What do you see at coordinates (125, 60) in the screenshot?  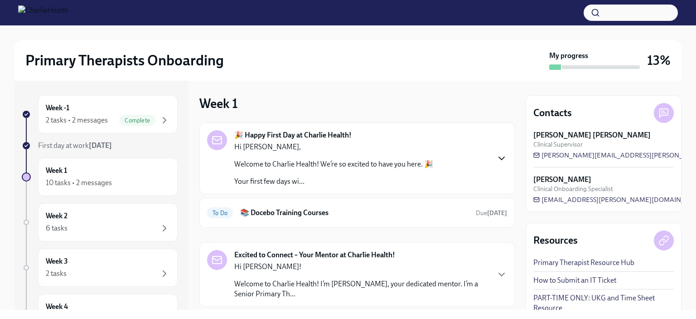 I see `h2: Primary Therapists Onboarding` at bounding box center [125, 60].